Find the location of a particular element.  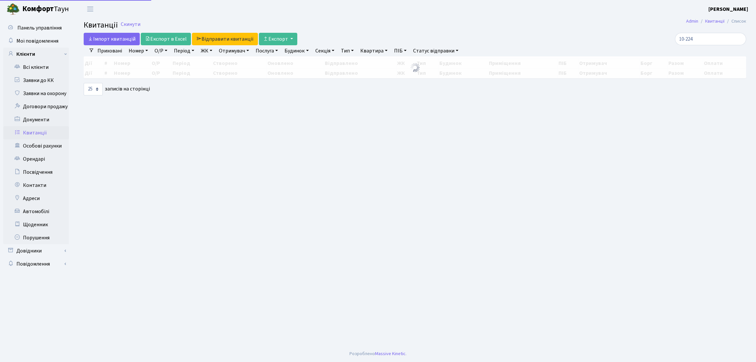

a: Особові рахунки is located at coordinates (36, 146).